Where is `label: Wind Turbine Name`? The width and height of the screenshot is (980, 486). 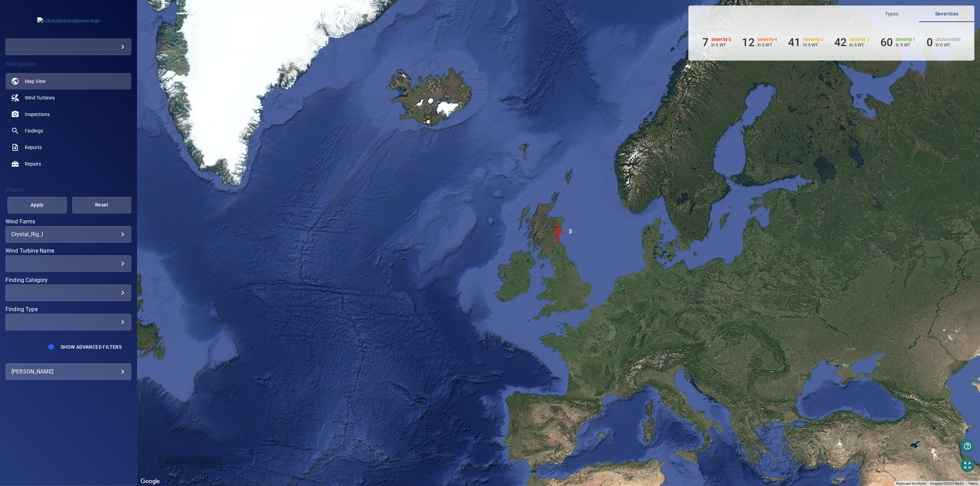 label: Wind Turbine Name is located at coordinates (68, 251).